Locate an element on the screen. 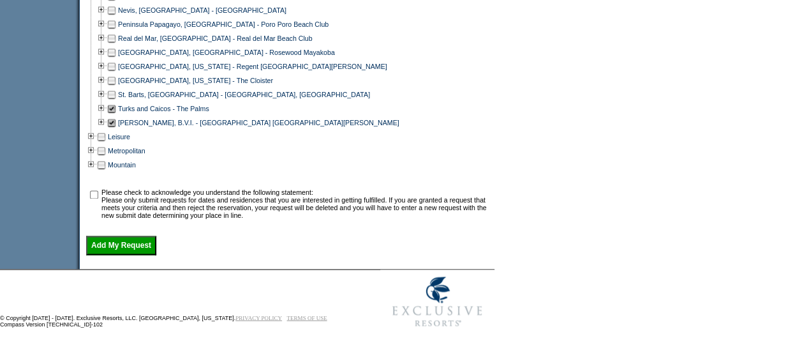 The width and height of the screenshot is (807, 352). a: Leisure is located at coordinates (119, 137).